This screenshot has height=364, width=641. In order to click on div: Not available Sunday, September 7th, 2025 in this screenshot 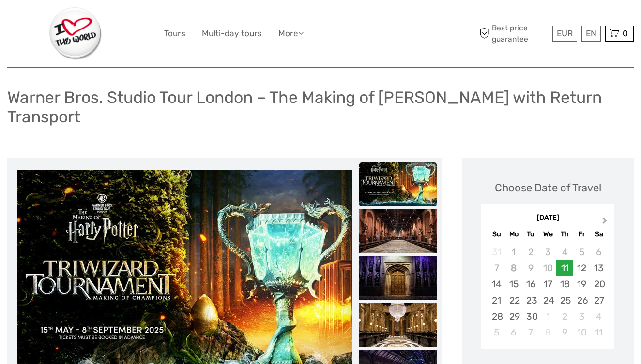, I will do `click(496, 268)`.